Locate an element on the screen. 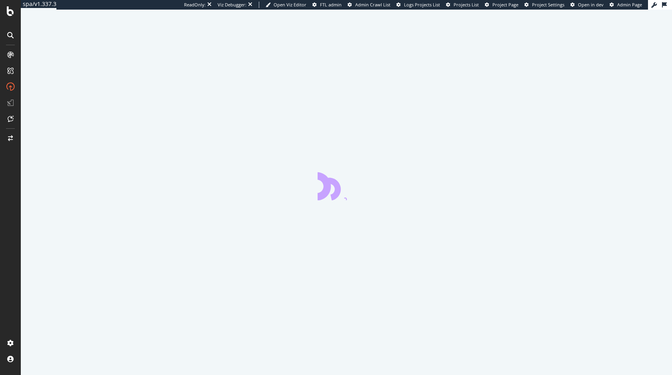 The width and height of the screenshot is (672, 375). a: Project Settings is located at coordinates (545, 5).